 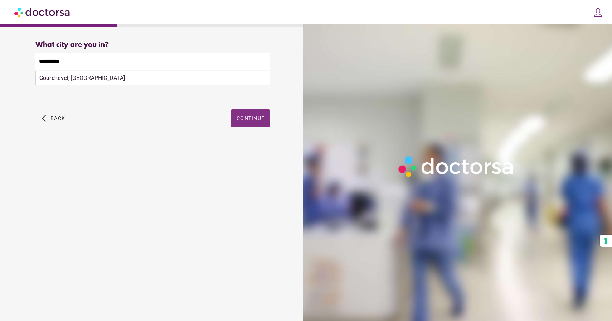 What do you see at coordinates (606, 240) in the screenshot?
I see `button: Your consent preferences for tracking technologies` at bounding box center [606, 240].